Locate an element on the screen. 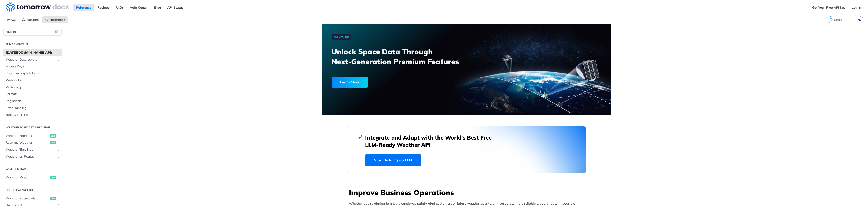  a: Weather TimelinesShow subpages for Weather Timelines is located at coordinates (32, 149).